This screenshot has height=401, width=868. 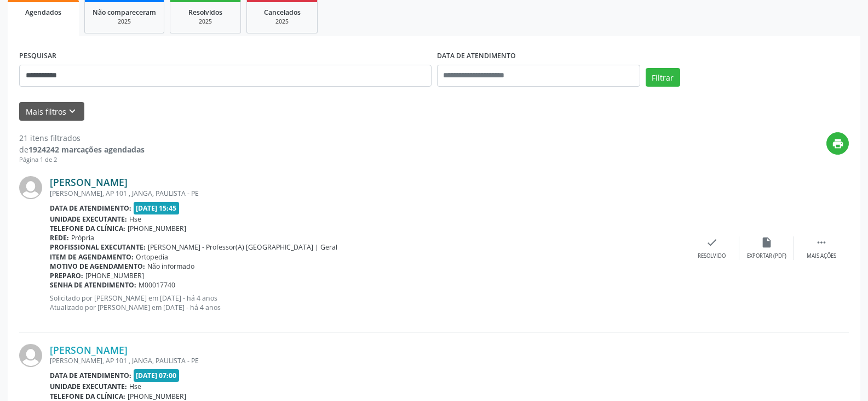 I want to click on b: Motivo de agendamento:, so click(x=97, y=266).